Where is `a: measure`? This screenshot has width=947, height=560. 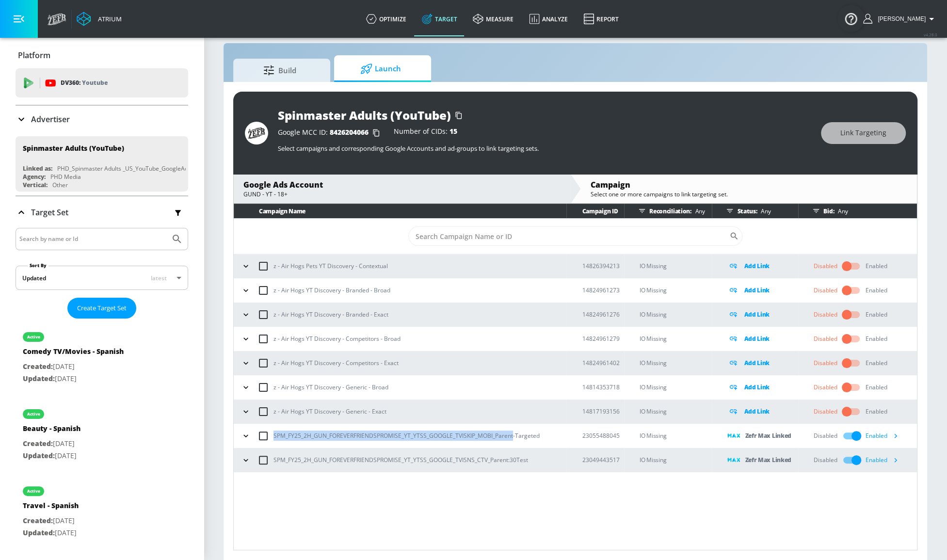
a: measure is located at coordinates (493, 19).